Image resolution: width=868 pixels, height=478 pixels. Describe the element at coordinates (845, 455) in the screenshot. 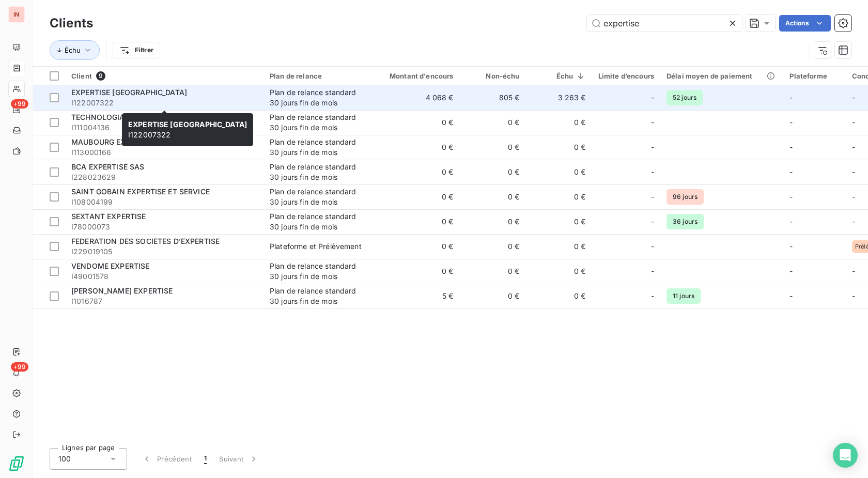

I see `div: Open Intercom Messenger` at that location.